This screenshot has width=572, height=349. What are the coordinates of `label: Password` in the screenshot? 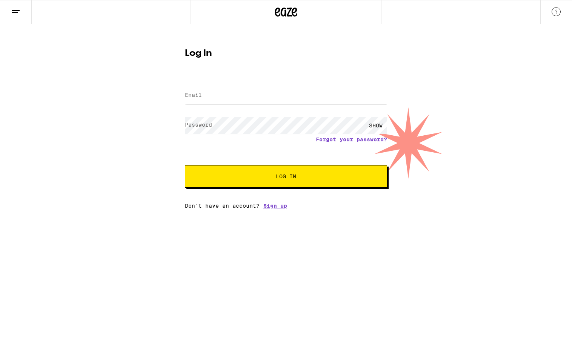 It's located at (198, 125).